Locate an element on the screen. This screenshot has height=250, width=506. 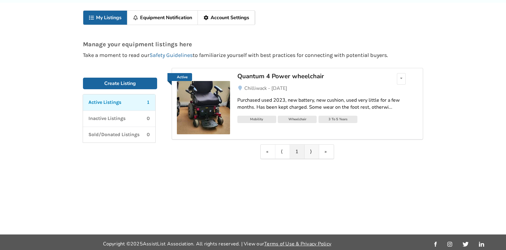
a: Account Settings is located at coordinates (227, 18).